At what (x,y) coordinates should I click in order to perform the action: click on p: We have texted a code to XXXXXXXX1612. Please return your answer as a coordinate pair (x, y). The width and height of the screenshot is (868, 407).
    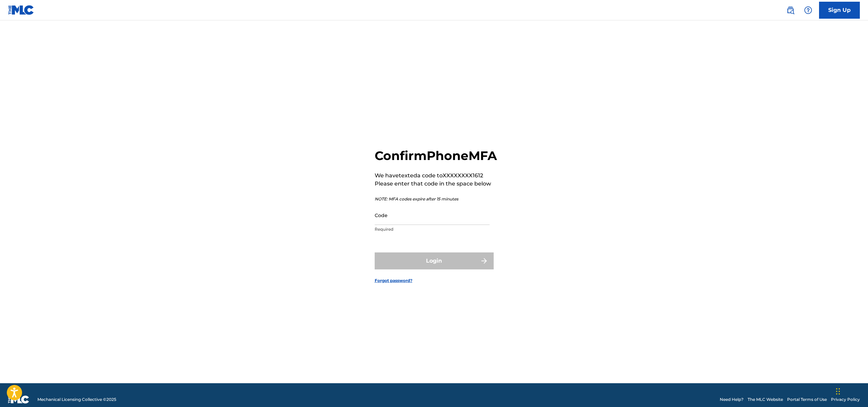
    Looking at the image, I should click on (436, 176).